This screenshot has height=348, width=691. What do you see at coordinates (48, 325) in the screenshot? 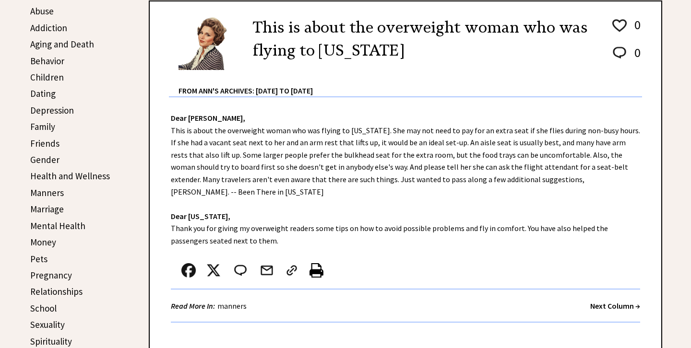
I see `a: Sexuality` at bounding box center [48, 325].